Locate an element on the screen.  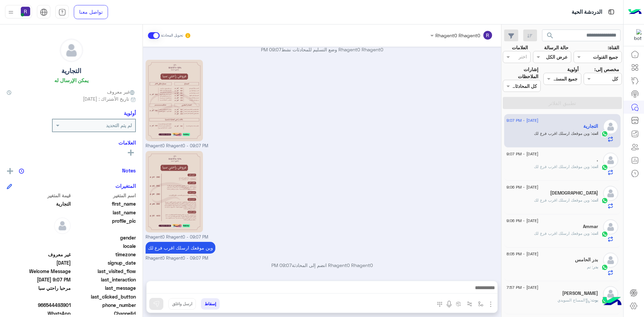
span: 2025-08-31T17:09:58.36Z is located at coordinates (38, 263).